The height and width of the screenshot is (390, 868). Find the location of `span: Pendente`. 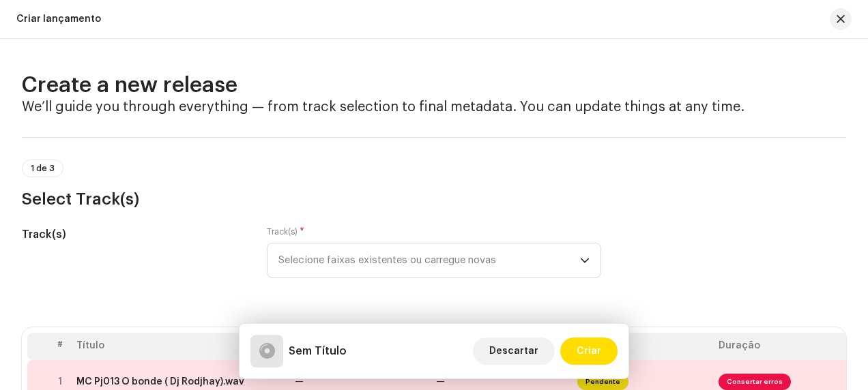

span: Pendente is located at coordinates (602, 382).